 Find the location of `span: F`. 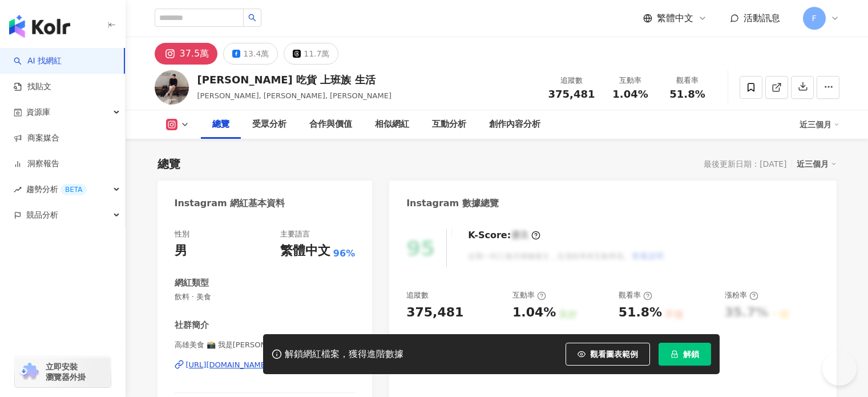

span: F is located at coordinates (814, 18).